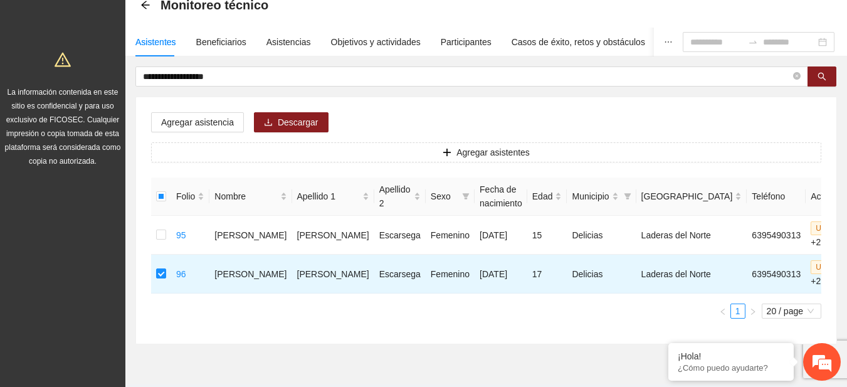  Describe the element at coordinates (590, 196) in the screenshot. I see `span: Municipio` at that location.